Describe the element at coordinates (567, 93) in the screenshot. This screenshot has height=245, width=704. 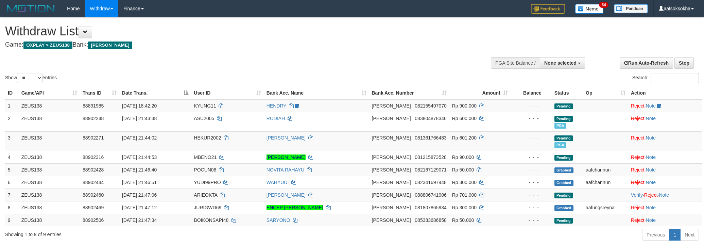
I see `th: Status` at that location.